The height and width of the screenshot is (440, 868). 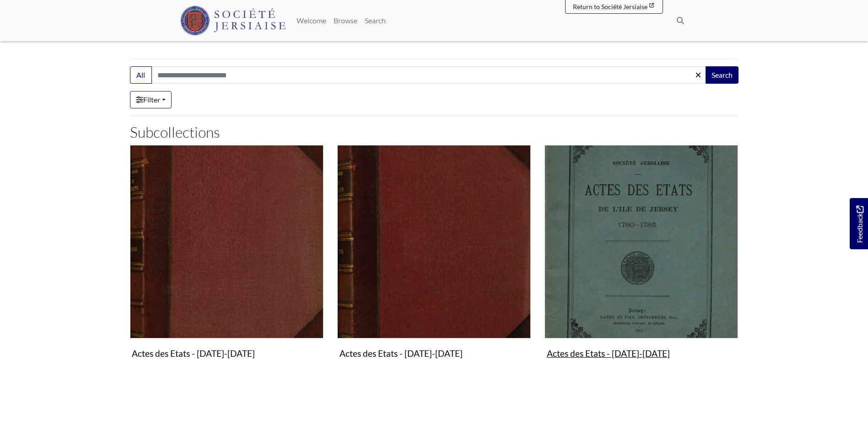 I want to click on span: Return to Société Jersiaise, so click(x=610, y=6).